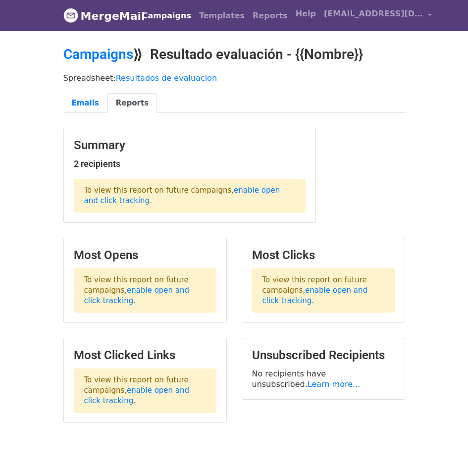  What do you see at coordinates (190, 164) in the screenshot?
I see `h5: 2 recipients` at bounding box center [190, 164].